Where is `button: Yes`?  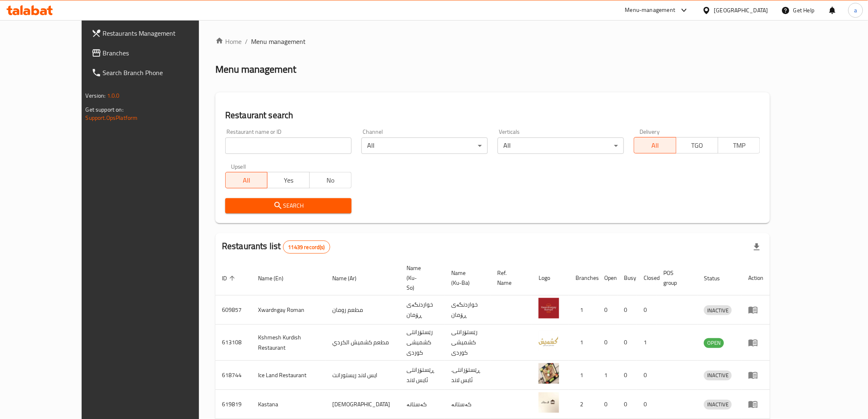 button: Yes is located at coordinates (288, 180).